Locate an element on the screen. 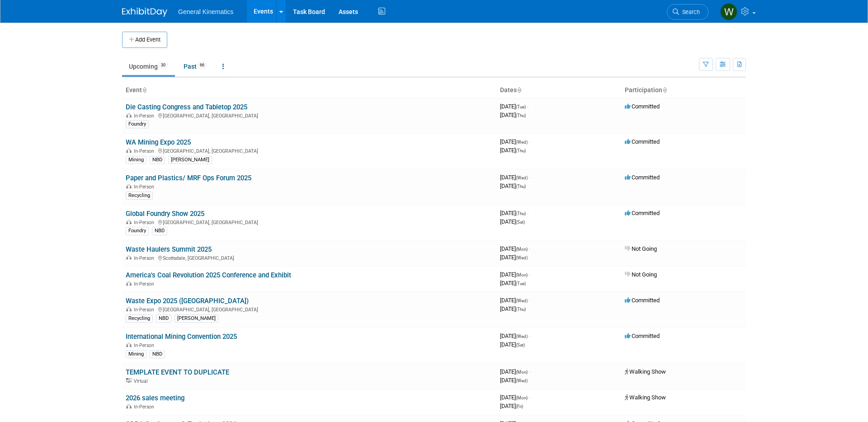 The height and width of the screenshot is (422, 868). th: Event is located at coordinates (309, 91).